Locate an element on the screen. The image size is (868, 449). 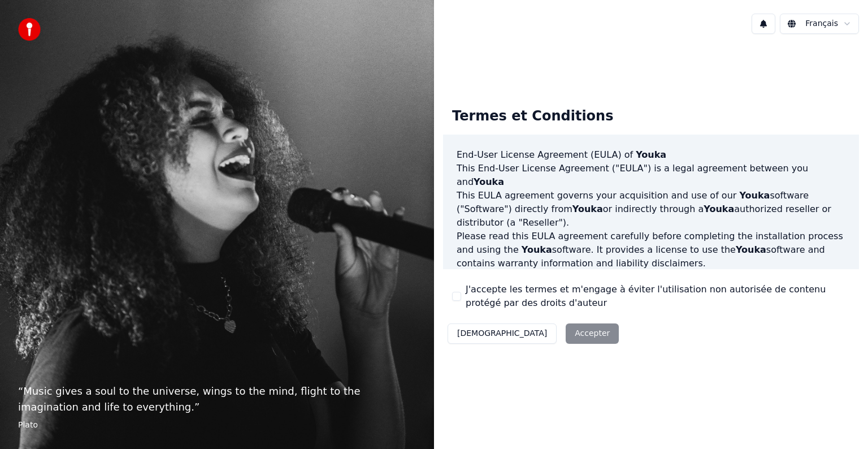
p: “ Music gives a soul to the universe, wings to the mind, flight to the imagination and life to ev... is located at coordinates (217, 399).